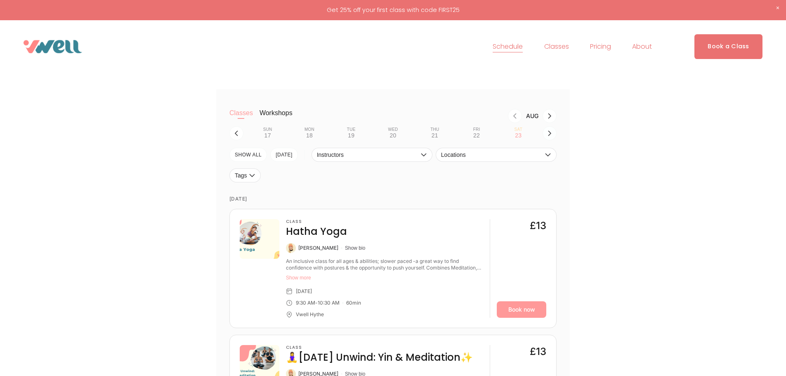 The height and width of the screenshot is (376, 786). I want to click on div: 21, so click(435, 135).